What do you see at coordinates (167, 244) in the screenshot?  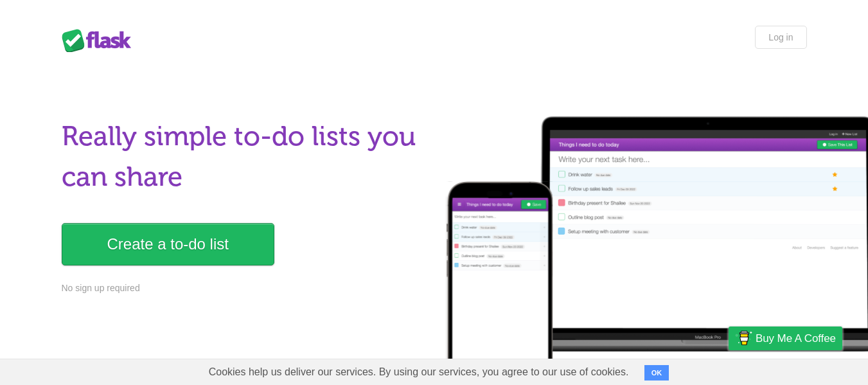 I see `a: Create a to-do list` at bounding box center [167, 244].